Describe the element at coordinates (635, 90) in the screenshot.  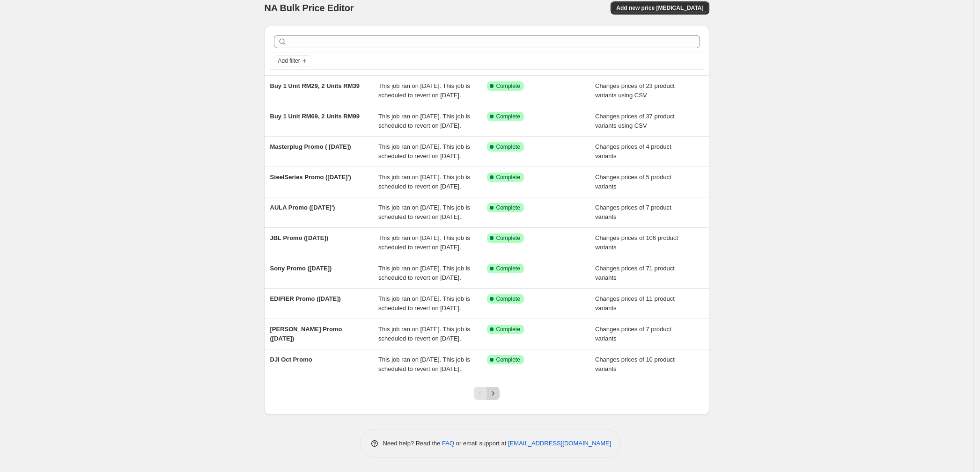
I see `span: Changes prices of 23 product variants using CSV` at that location.